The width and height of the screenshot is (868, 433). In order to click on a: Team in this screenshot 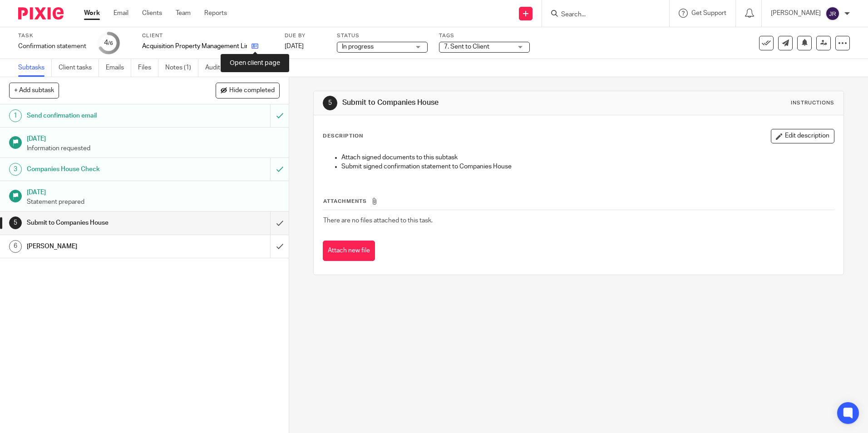, I will do `click(183, 13)`.